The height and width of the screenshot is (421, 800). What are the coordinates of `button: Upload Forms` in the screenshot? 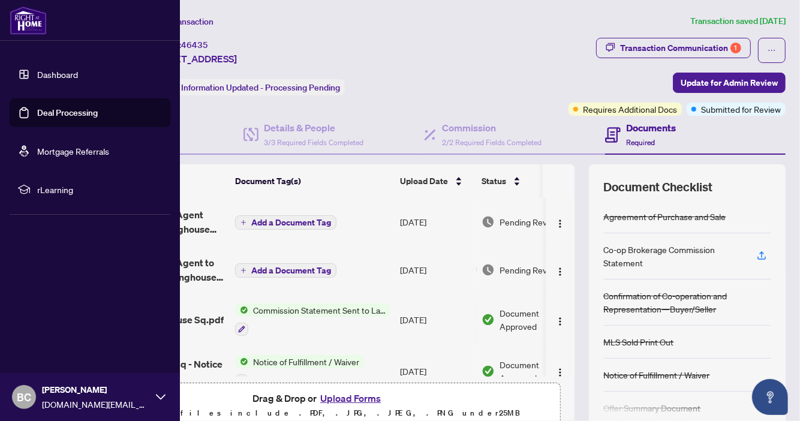 It's located at (350, 398).